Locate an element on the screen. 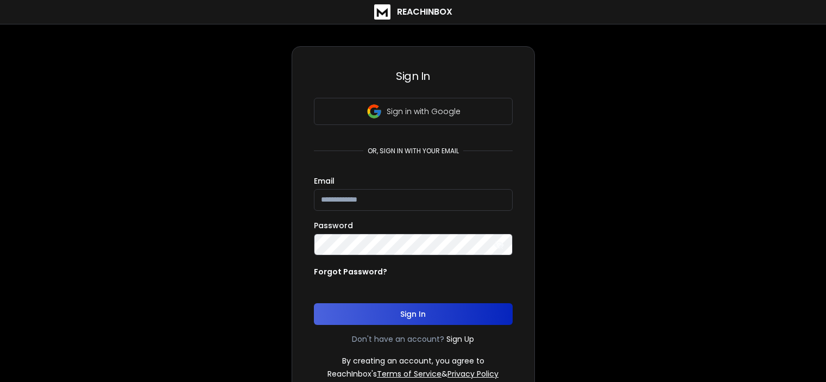  p: By creating an account, you agree to is located at coordinates (413, 360).